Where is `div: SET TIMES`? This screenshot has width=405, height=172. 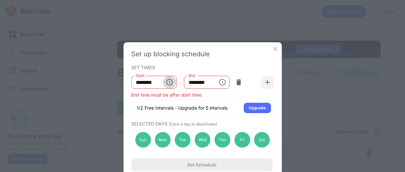 div: SET TIMES is located at coordinates (201, 67).